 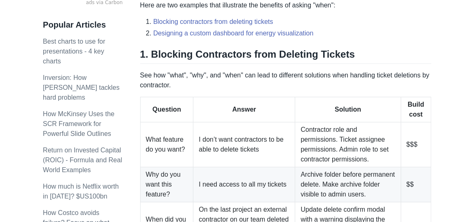 I want to click on h3: Popular Articles, so click(x=82, y=25).